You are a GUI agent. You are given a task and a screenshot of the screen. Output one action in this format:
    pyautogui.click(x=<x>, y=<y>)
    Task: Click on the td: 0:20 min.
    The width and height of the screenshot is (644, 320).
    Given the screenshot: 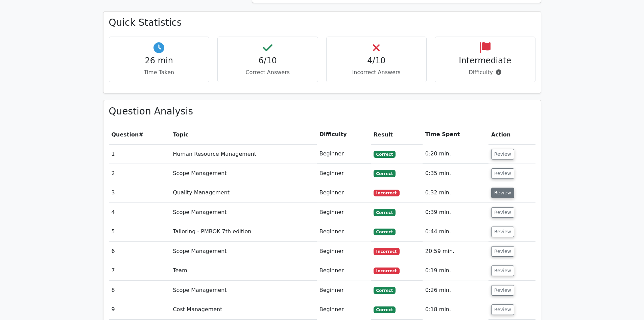 What is the action you would take?
    pyautogui.click(x=456, y=154)
    